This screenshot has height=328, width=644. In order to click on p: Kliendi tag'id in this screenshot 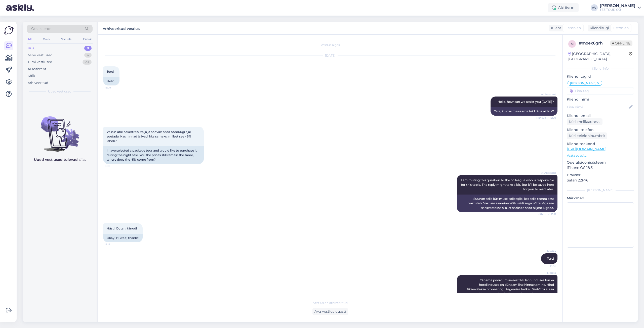, I will do `click(601, 76)`.